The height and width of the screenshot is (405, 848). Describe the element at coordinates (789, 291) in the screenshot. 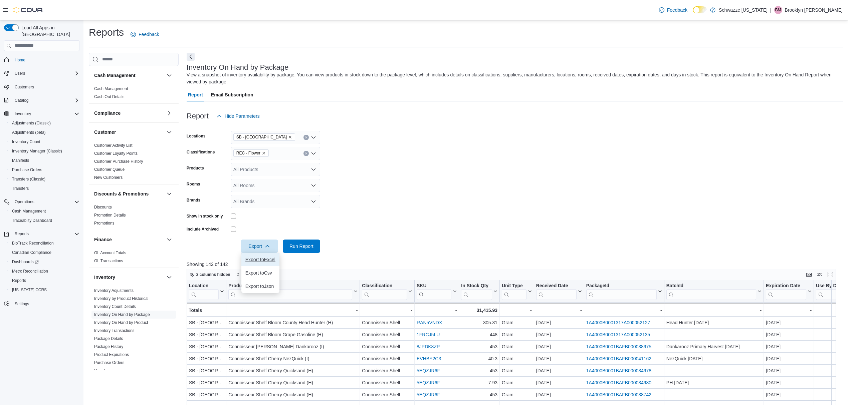

I see `button: Expiration Date` at that location.